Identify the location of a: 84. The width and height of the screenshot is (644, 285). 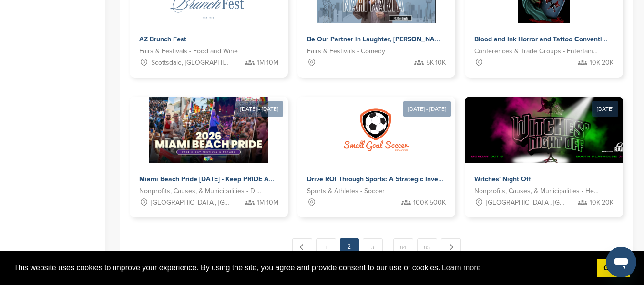
(403, 247).